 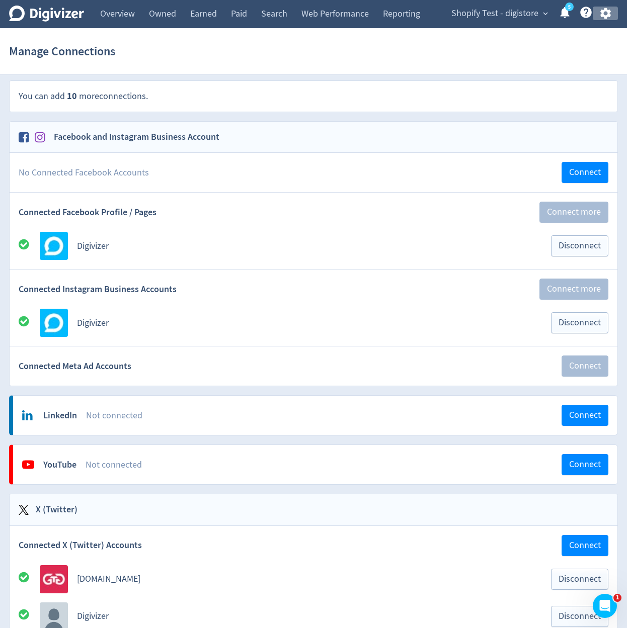 What do you see at coordinates (499, 14) in the screenshot?
I see `button: Shopify Test - digistore` at bounding box center [499, 14].